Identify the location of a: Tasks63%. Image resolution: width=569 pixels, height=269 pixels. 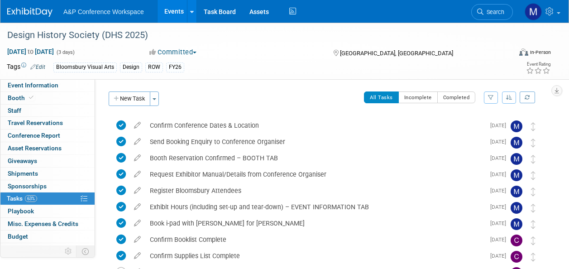
(48, 198).